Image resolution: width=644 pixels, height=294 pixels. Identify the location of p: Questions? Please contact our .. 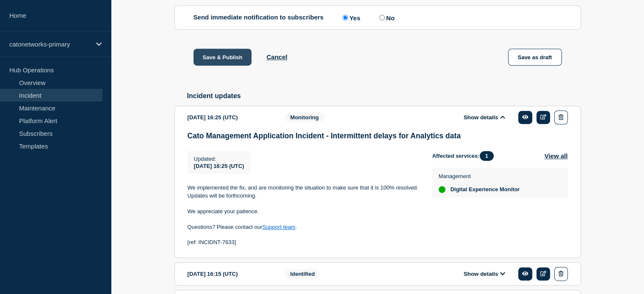
(303, 227).